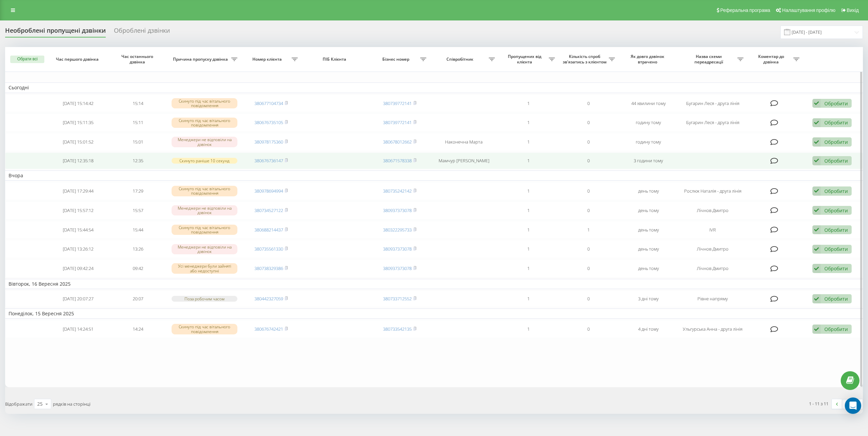  Describe the element at coordinates (648, 59) in the screenshot. I see `span: Як довго дзвінок втрачено` at that location.